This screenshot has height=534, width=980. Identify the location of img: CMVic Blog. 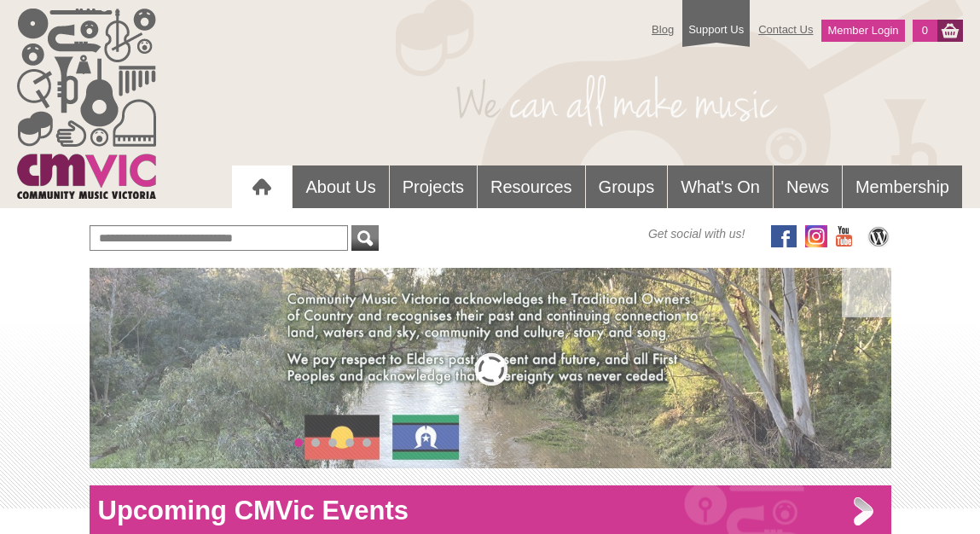
(879, 236).